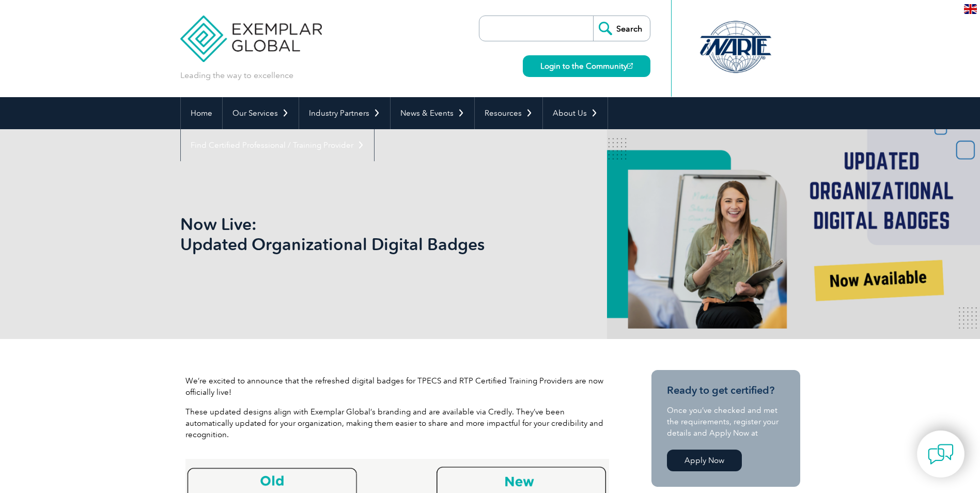  Describe the element at coordinates (575, 113) in the screenshot. I see `a: About Us` at that location.